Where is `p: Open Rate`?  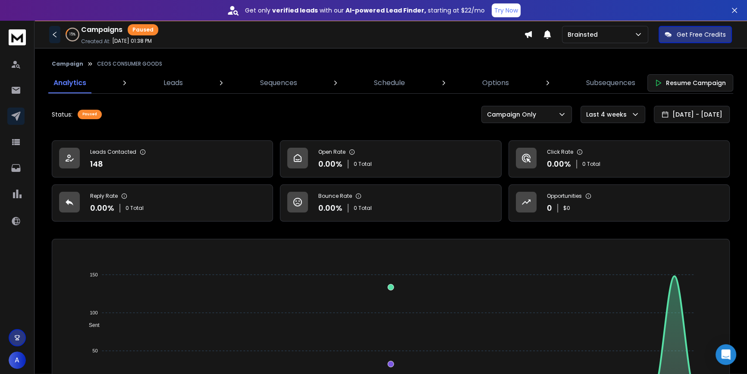 p: Open Rate is located at coordinates (332, 152).